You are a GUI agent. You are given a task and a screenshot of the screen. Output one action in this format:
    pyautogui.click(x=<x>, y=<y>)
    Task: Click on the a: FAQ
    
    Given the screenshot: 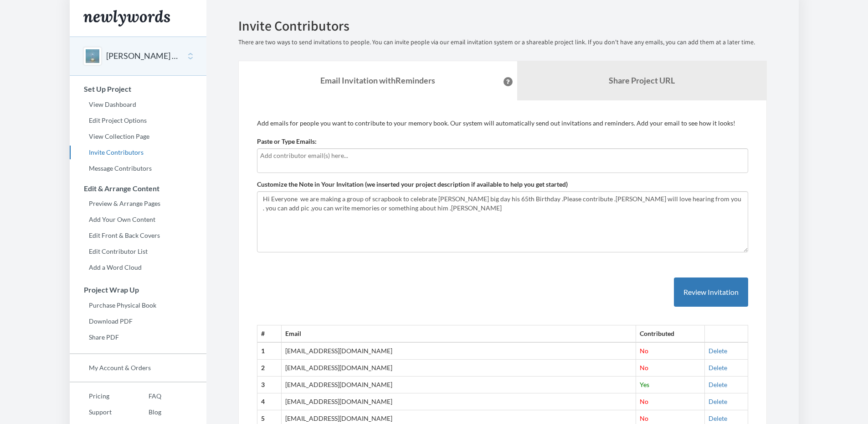 What is the action you would take?
    pyautogui.click(x=145, y=396)
    